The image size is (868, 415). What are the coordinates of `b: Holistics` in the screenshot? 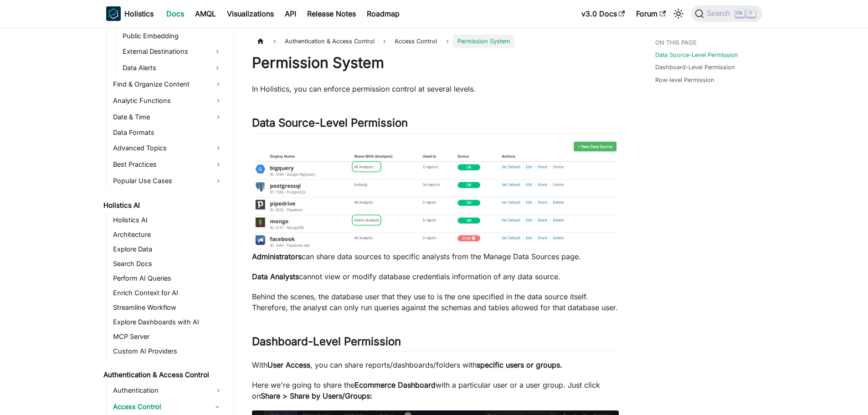 It's located at (139, 14).